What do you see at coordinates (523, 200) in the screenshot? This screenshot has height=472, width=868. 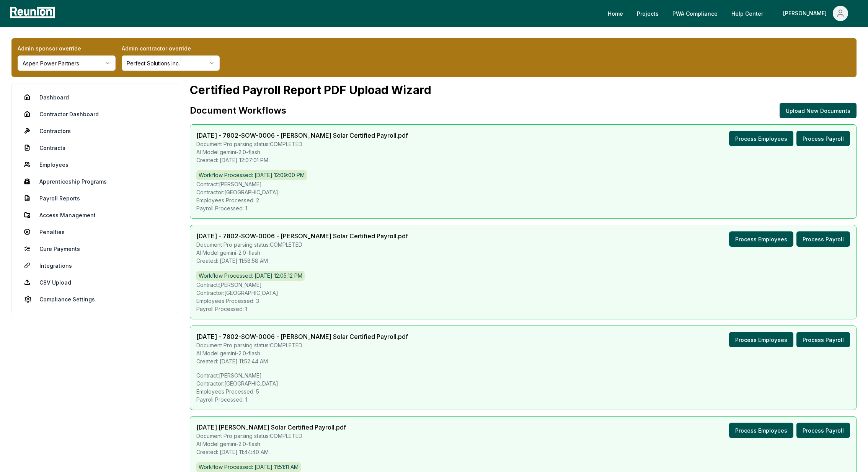 I see `p: Employees Processed: 2` at bounding box center [523, 200].